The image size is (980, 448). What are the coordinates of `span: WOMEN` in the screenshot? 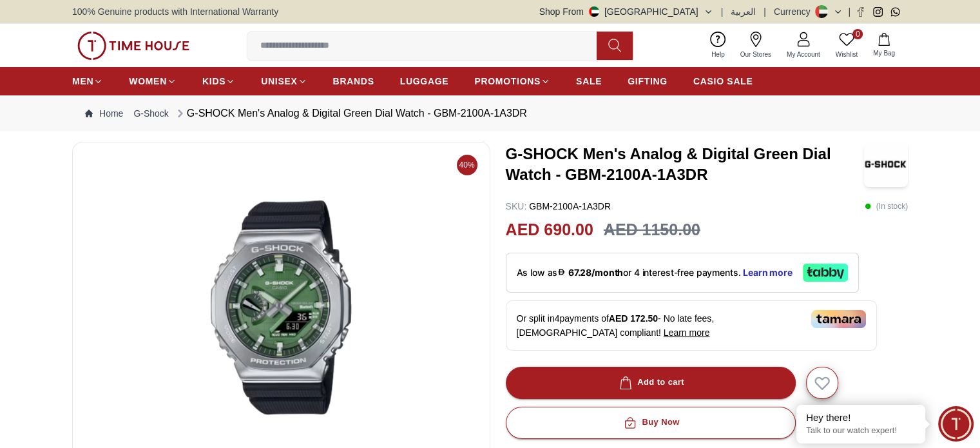 It's located at (147, 81).